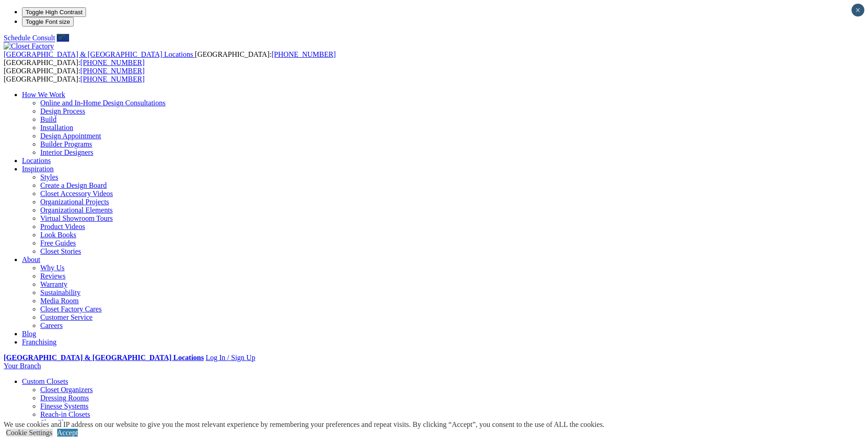  Describe the element at coordinates (54, 12) in the screenshot. I see `button: Toggle High Contrast` at that location.